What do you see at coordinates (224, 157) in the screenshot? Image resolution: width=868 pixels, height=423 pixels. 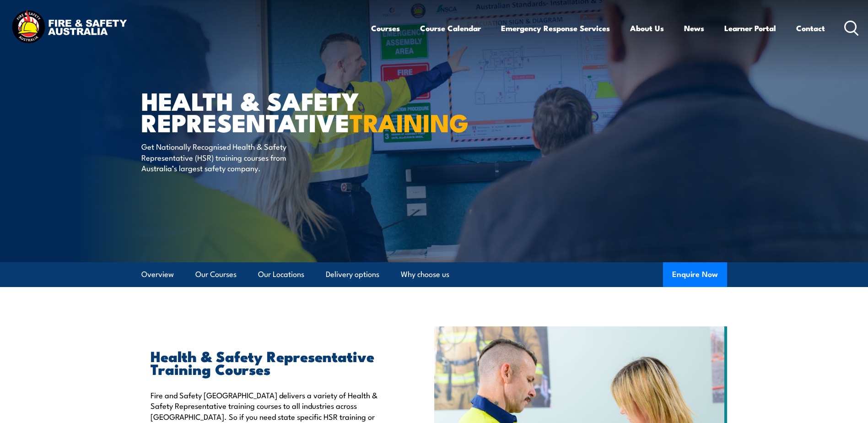 I see `p: Get Nationally Recognised Health & Safety Representative (HSR) training courses from Australia’s ...` at bounding box center [224, 157].